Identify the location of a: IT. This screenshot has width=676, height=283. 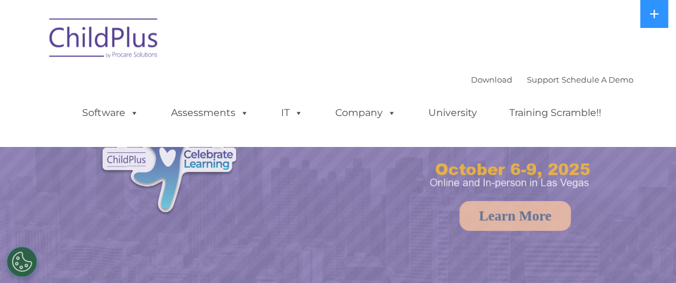
(292, 113).